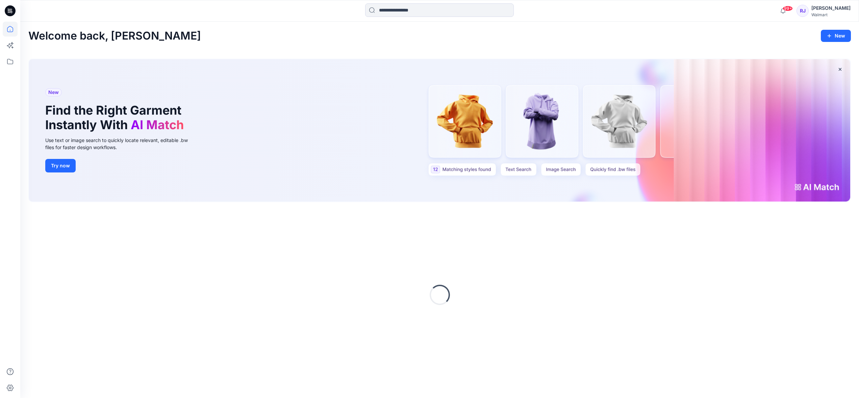 The height and width of the screenshot is (398, 859). I want to click on span: 99+, so click(788, 8).